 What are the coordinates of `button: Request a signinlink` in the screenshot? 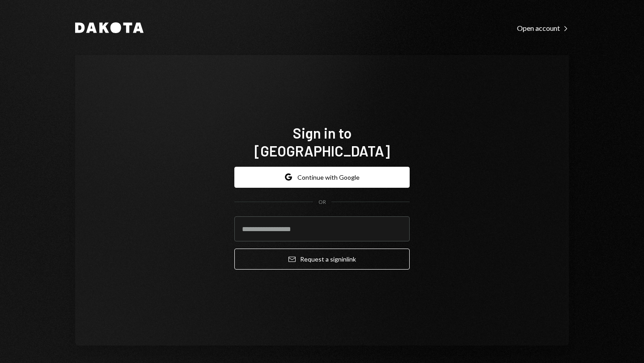 It's located at (322, 258).